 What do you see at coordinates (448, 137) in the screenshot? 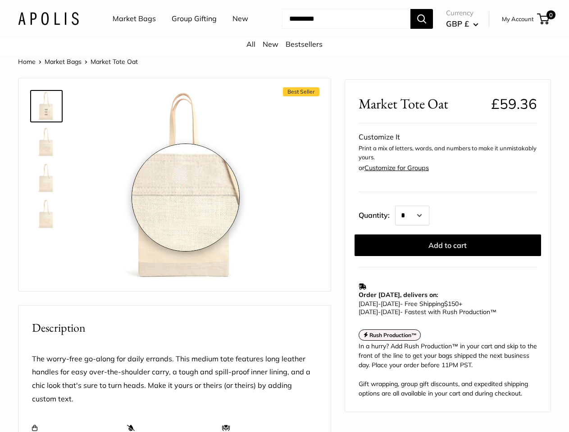
I see `div: Customize It` at bounding box center [448, 137].